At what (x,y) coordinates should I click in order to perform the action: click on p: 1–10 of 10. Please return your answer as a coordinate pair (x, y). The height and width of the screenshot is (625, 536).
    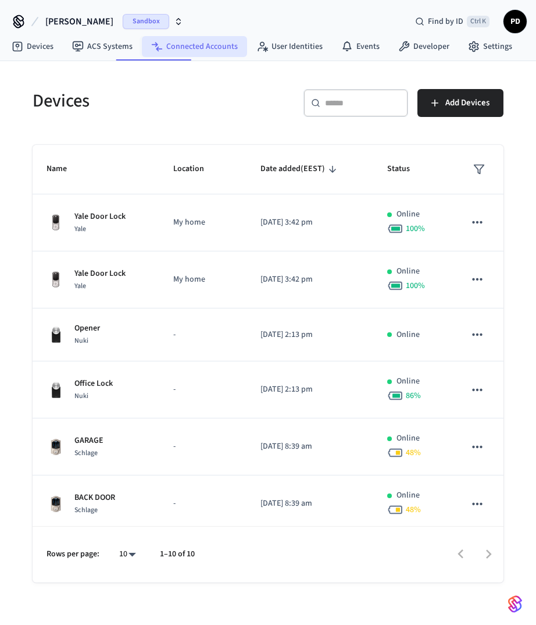
    Looking at the image, I should click on (177, 554).